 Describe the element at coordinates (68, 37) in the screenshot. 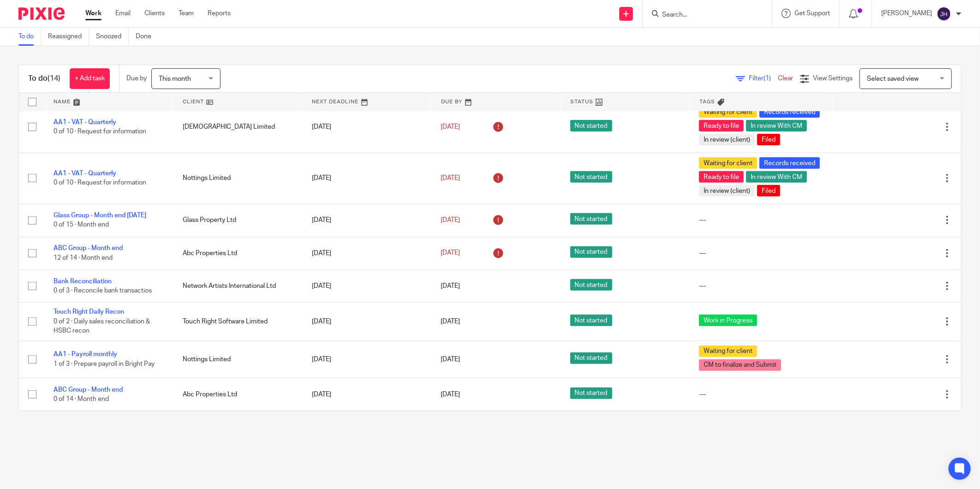

I see `a: Reassigned` at that location.